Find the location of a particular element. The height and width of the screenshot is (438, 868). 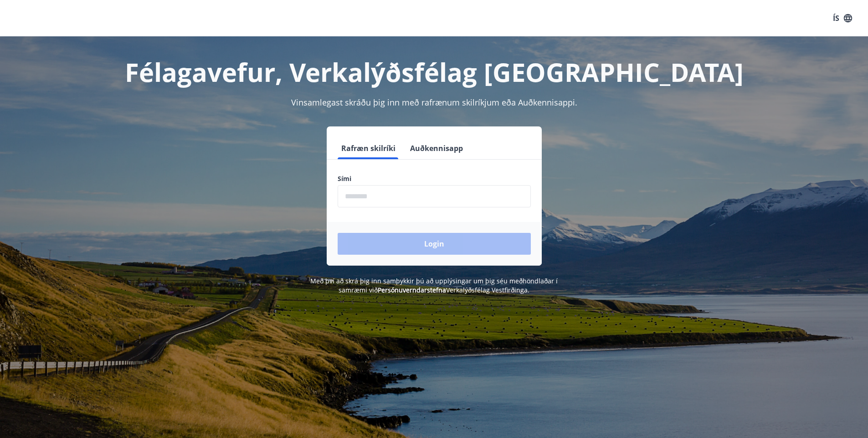

button: ÍS is located at coordinates (842, 18).